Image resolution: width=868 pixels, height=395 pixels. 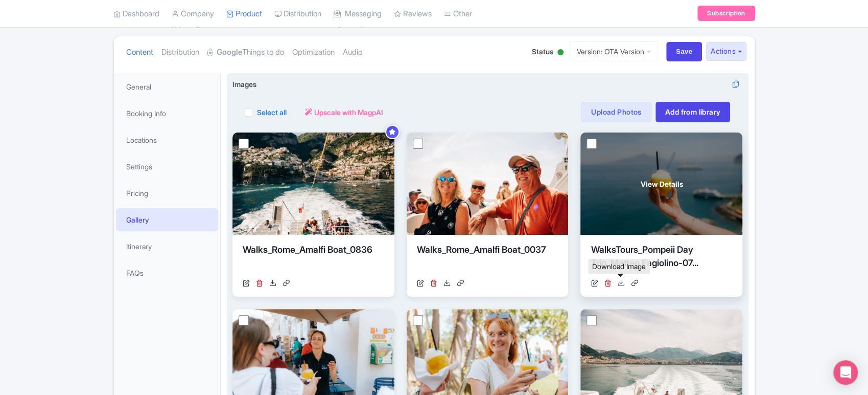 What do you see at coordinates (167, 220) in the screenshot?
I see `a: Gallery` at bounding box center [167, 220].